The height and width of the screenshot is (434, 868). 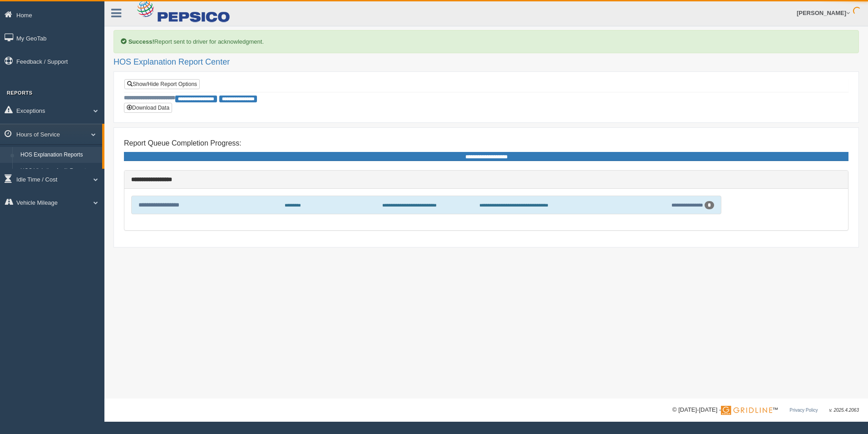 I want to click on h2: HOS Explanation Report Center, so click(x=486, y=62).